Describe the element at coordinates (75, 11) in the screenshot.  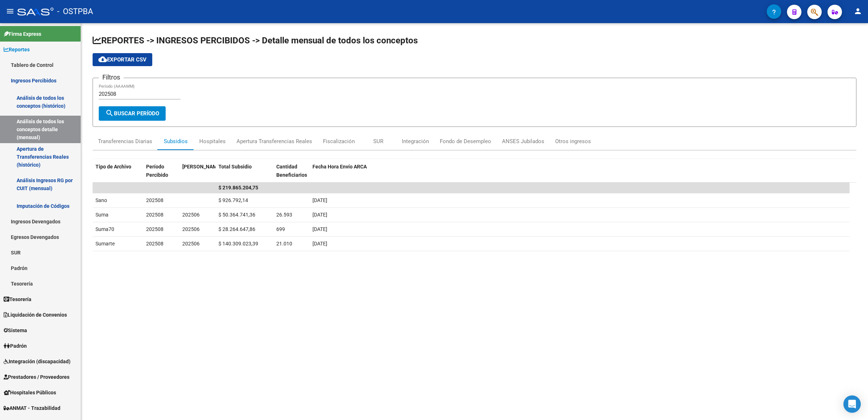
I see `span: - OSTPBA` at that location.